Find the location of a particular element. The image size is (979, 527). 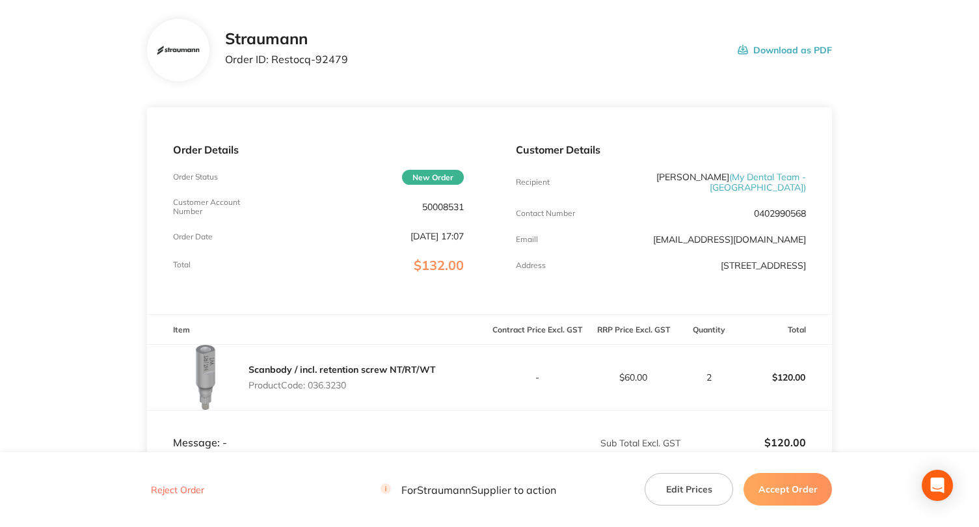

button: Accept Order is located at coordinates (788, 489).